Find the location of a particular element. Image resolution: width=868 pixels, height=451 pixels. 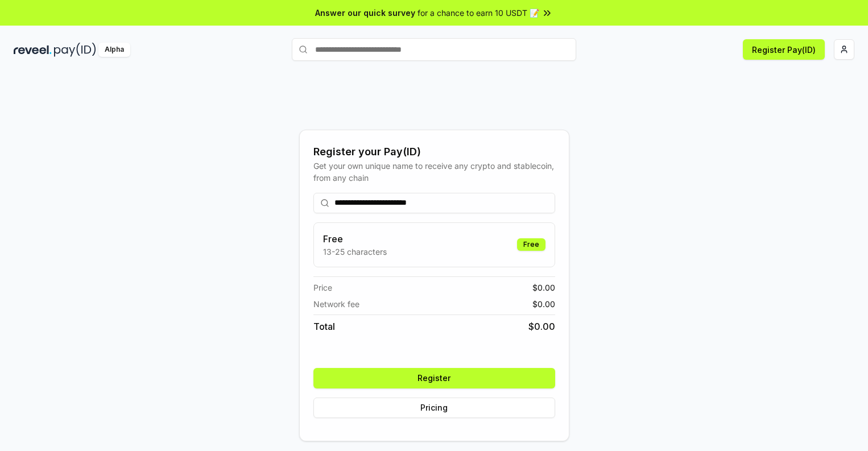

button: Register is located at coordinates (434, 378).